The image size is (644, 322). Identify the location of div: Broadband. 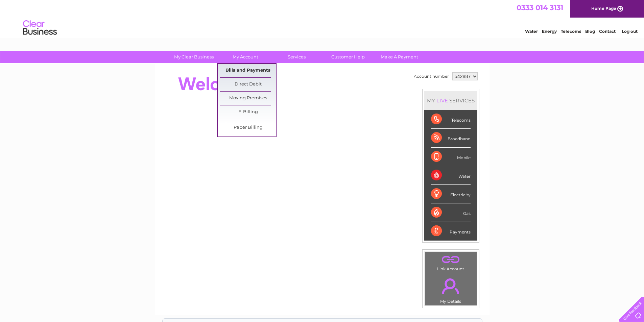
(451, 138).